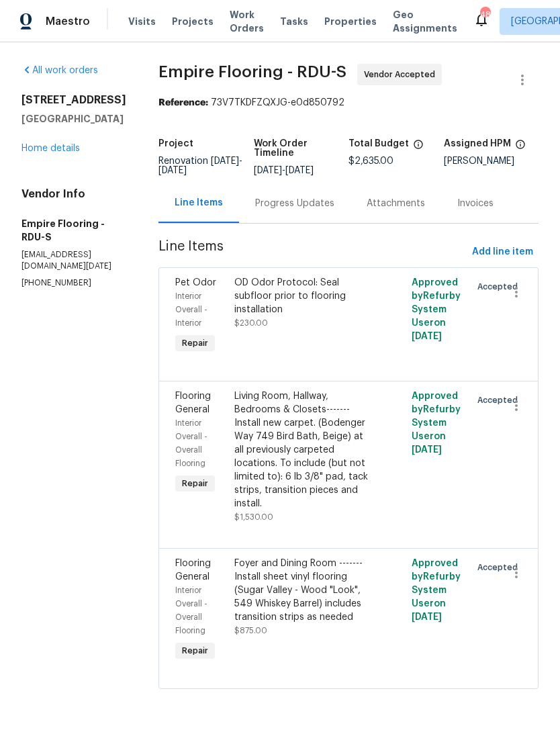 This screenshot has height=730, width=560. Describe the element at coordinates (304, 450) in the screenshot. I see `div: Living Room, Hallway, Bedrooms & Closets------- Install new carpet. (Bodenger Way 749 Bird Bath, ...` at that location.